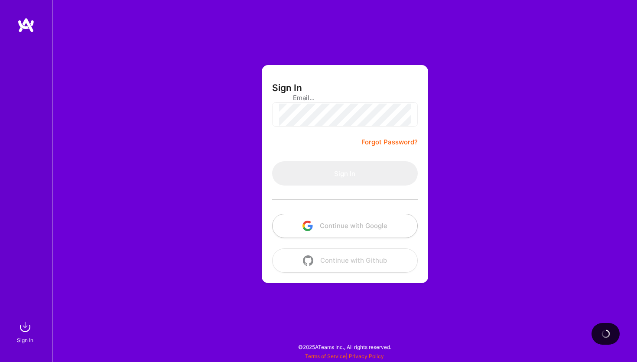 The width and height of the screenshot is (637, 362). What do you see at coordinates (345, 226) in the screenshot?
I see `button: Continue with Google` at bounding box center [345, 226].